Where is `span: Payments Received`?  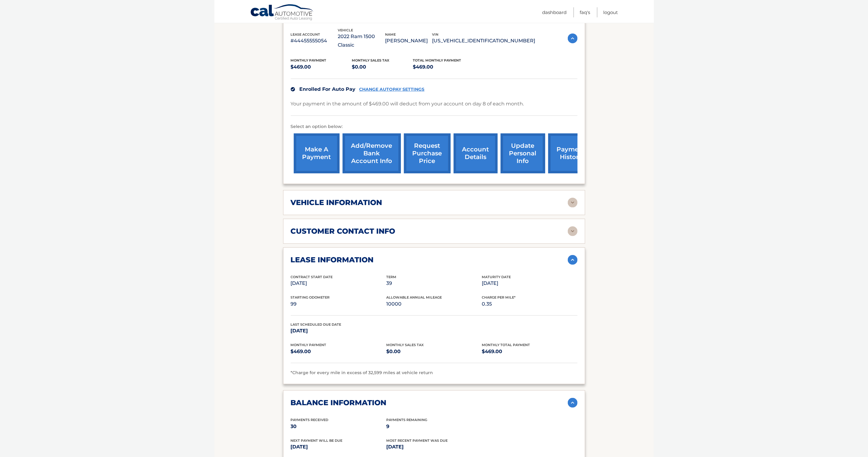 span: Payments Received is located at coordinates (309, 420).